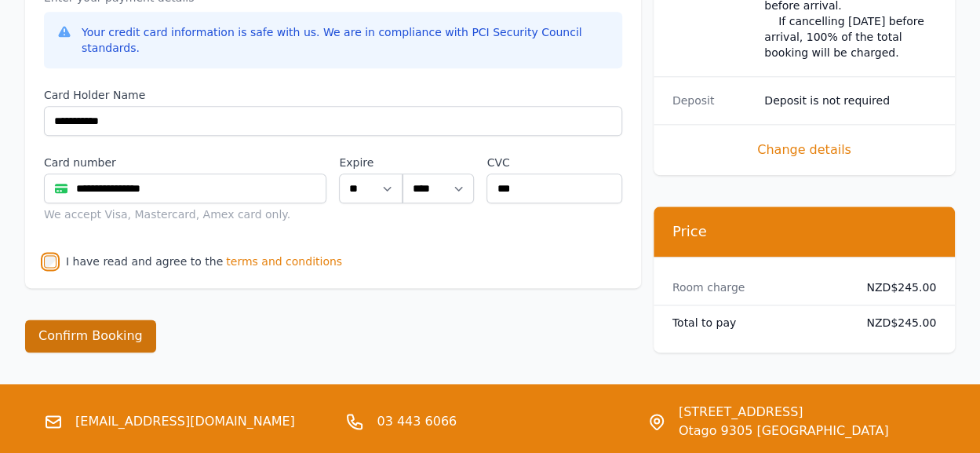  Describe the element at coordinates (90, 336) in the screenshot. I see `button: Confirm Booking` at that location.